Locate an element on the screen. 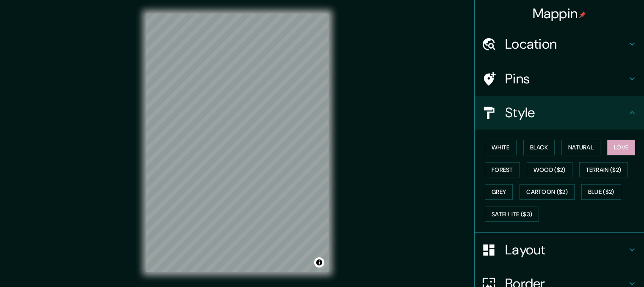 The height and width of the screenshot is (287, 644). h4: Layout is located at coordinates (566, 250).